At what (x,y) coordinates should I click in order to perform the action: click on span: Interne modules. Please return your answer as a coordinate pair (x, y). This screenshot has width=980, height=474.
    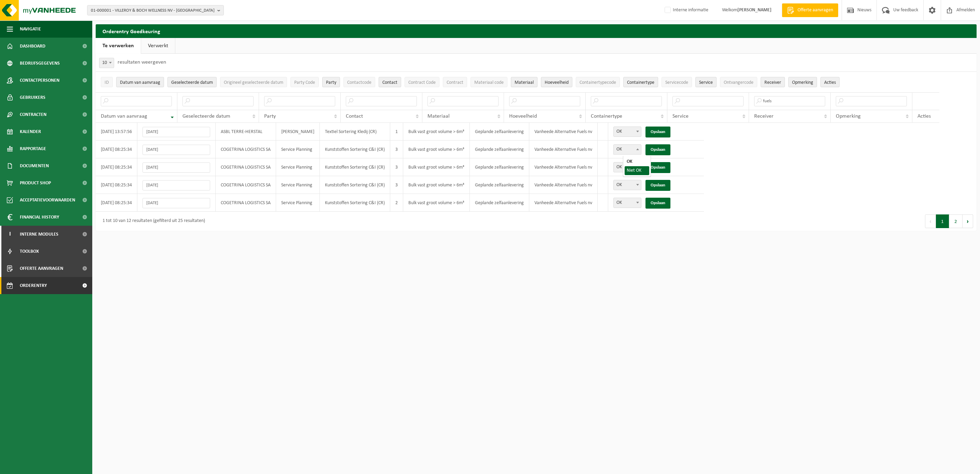
    Looking at the image, I should click on (39, 234).